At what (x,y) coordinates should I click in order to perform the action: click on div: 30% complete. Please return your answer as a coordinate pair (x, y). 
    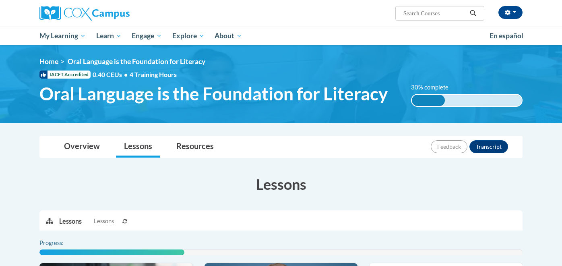
    Looking at the image, I should click on (428, 100).